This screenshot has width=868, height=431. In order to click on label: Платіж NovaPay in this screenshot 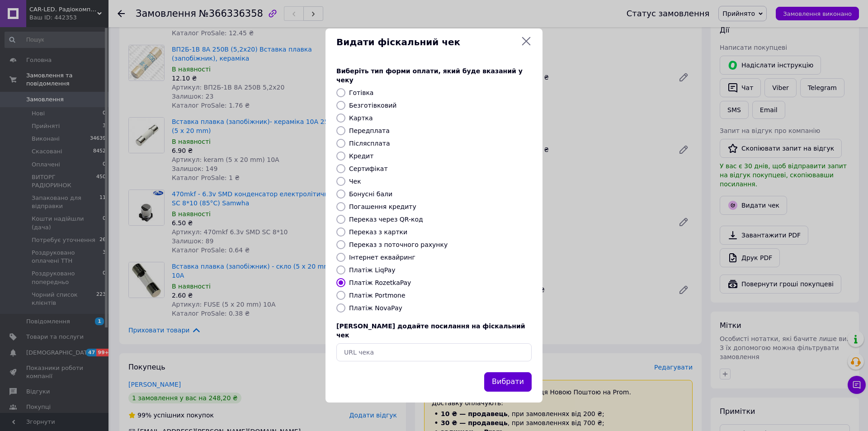, I will do `click(375, 308)`.